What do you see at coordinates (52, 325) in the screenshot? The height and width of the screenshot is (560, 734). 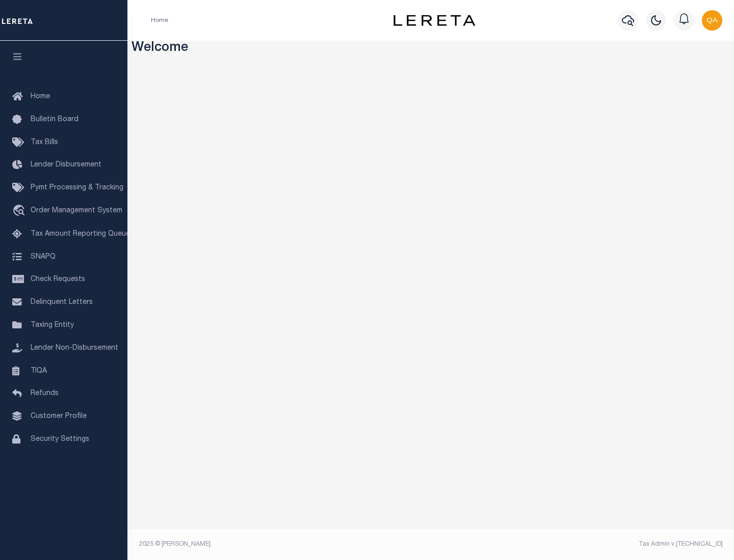 I see `span: Taxing Entity` at bounding box center [52, 325].